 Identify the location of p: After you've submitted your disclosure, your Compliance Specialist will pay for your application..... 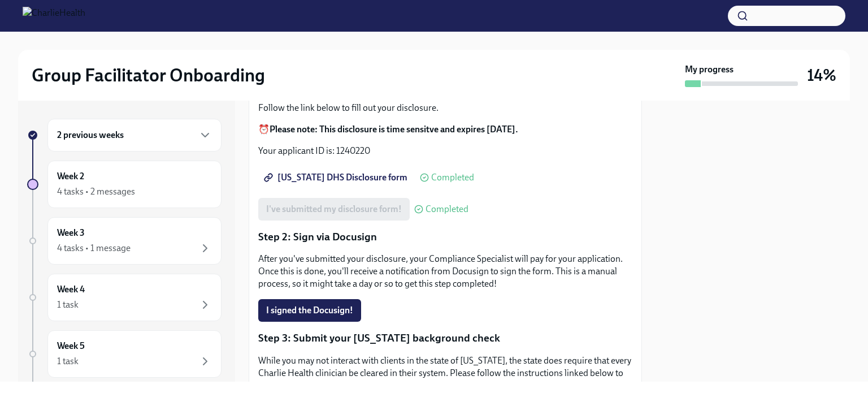
(445, 271).